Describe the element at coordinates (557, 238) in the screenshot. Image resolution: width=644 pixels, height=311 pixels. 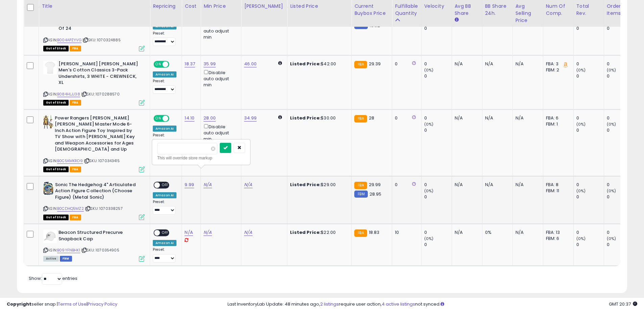
I see `div: FBM: 6` at that location.